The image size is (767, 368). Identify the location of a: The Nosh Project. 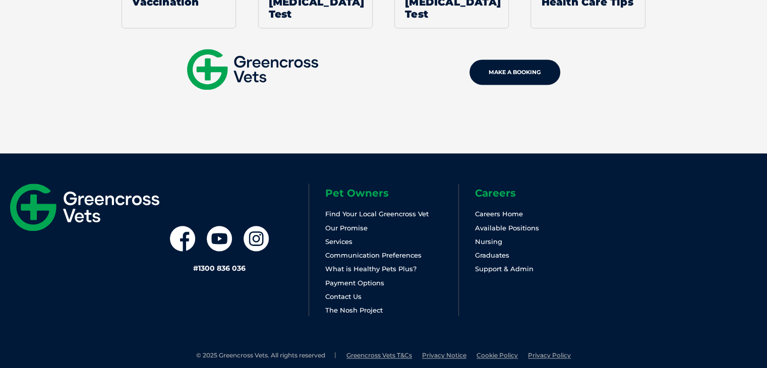
(354, 310).